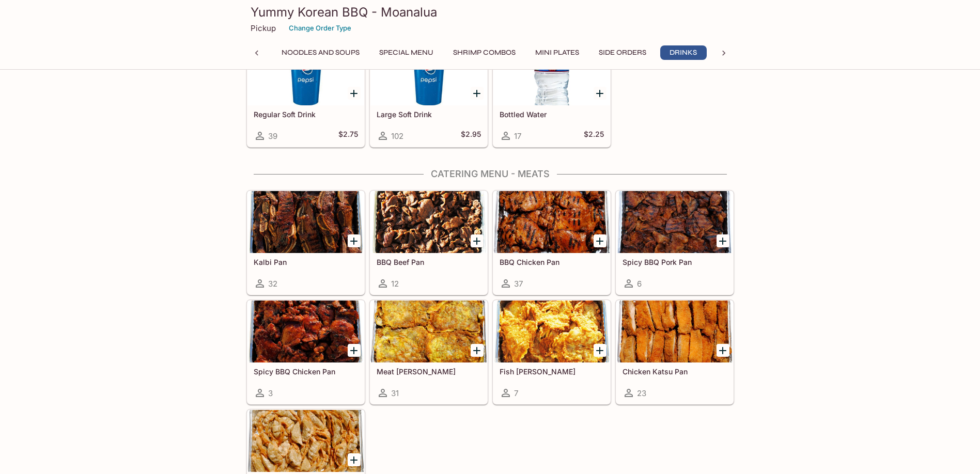 This screenshot has width=980, height=474. What do you see at coordinates (428, 74) in the screenshot?
I see `div: Large Soft Drink` at bounding box center [428, 74].